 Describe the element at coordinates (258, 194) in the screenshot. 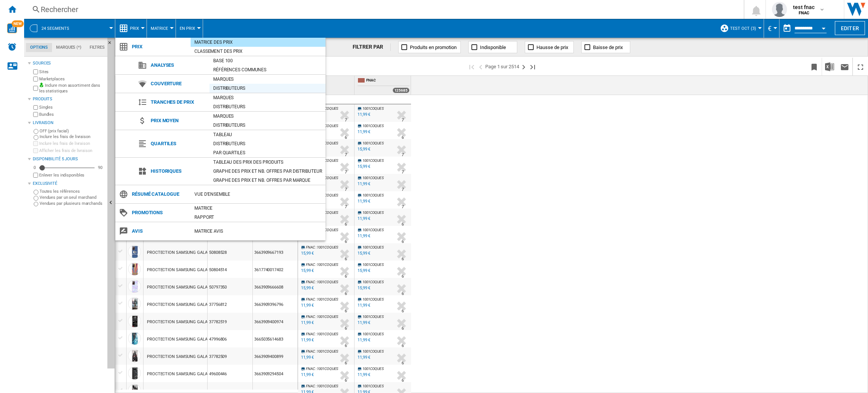

I see `div: Vue d'ensemble` at that location.